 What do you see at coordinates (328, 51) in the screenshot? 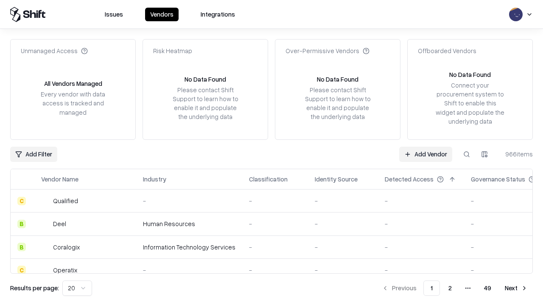
I see `div: Over-Permissive Vendors` at bounding box center [328, 51].